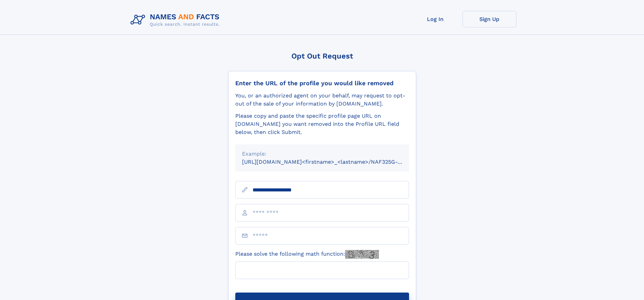  I want to click on div: Enter the URL of the profile you would like removed, so click(322, 83).